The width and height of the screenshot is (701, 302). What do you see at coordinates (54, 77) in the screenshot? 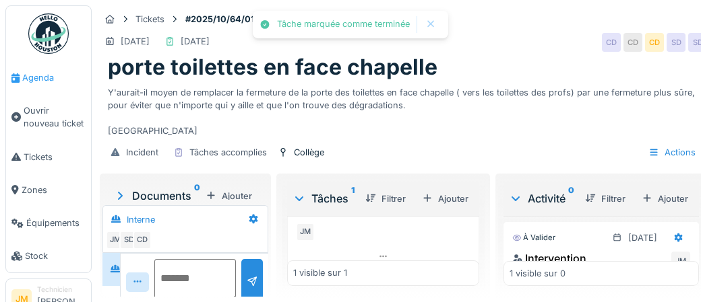
I see `span: Agenda` at bounding box center [54, 77].